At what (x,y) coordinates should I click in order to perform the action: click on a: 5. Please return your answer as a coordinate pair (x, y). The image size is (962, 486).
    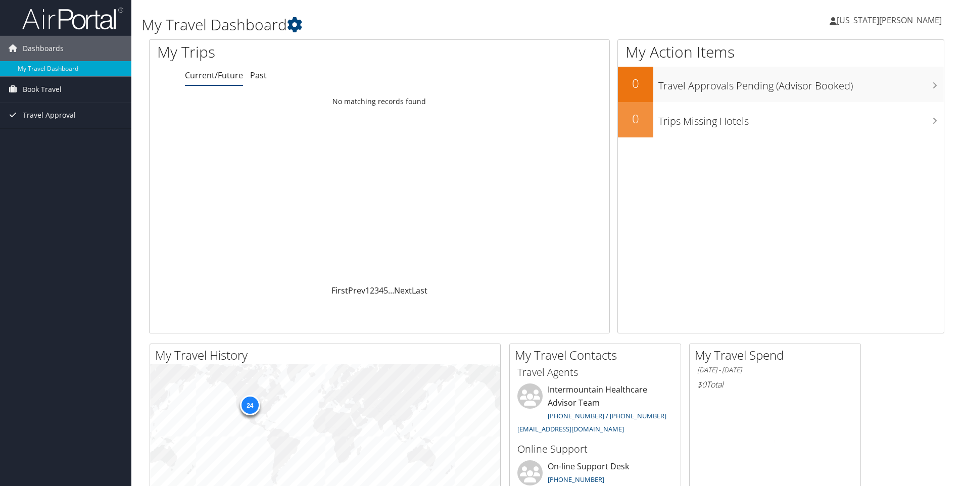
    Looking at the image, I should click on (385, 290).